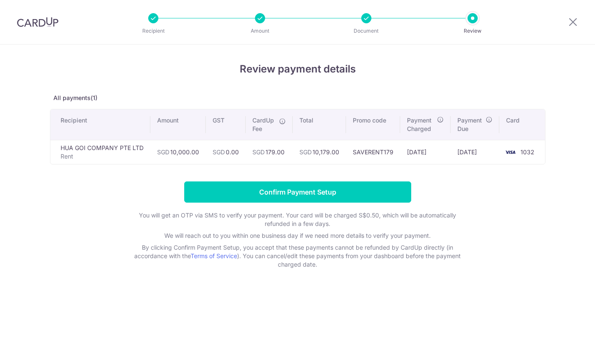 The height and width of the screenshot is (337, 595). What do you see at coordinates (522, 125) in the screenshot?
I see `th: Card` at bounding box center [522, 125].